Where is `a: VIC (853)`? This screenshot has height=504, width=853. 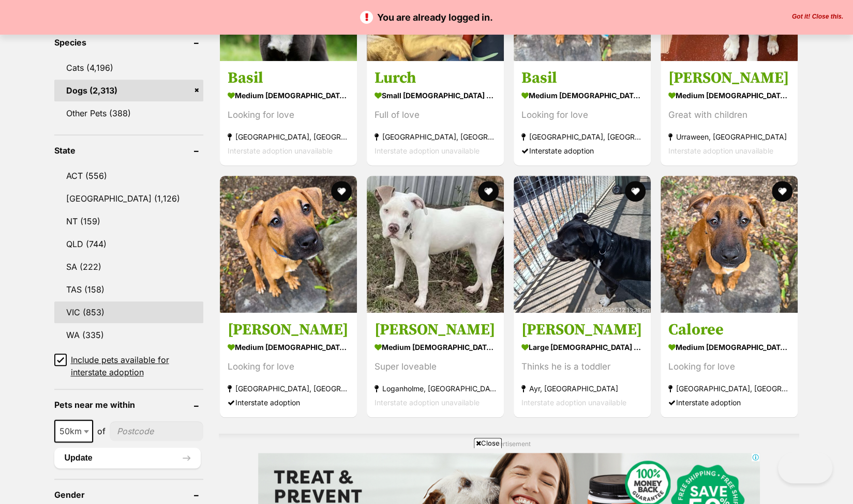 a: VIC (853) is located at coordinates (129, 312).